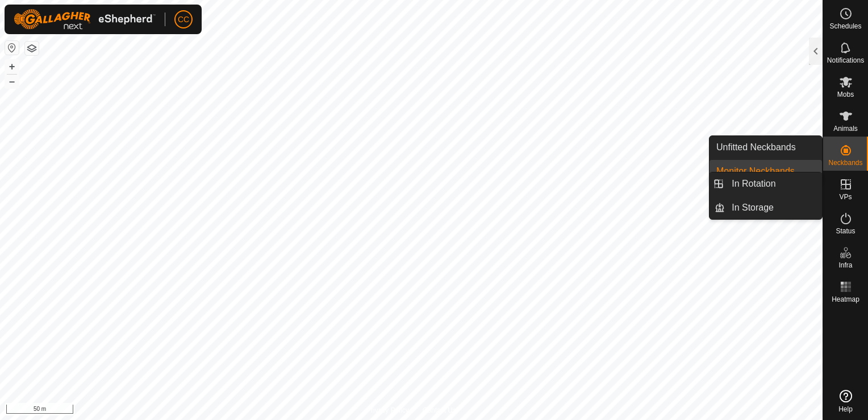 The image size is (868, 420). I want to click on li: Unfitted Neckbands, so click(766, 147).